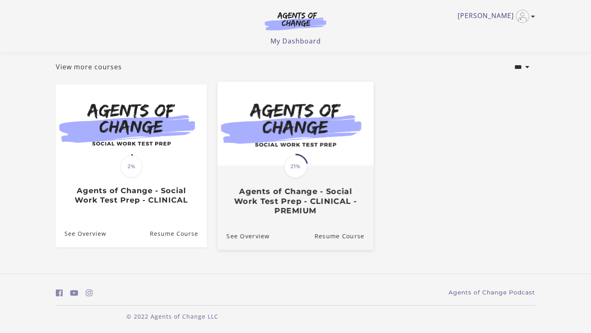 The height and width of the screenshot is (333, 591). What do you see at coordinates (74, 293) in the screenshot?
I see `i: https://www.youtube.com/c/AgentsofChangeTestPrepbyMeaganMitchell (Open in a new window)` at bounding box center [74, 293].